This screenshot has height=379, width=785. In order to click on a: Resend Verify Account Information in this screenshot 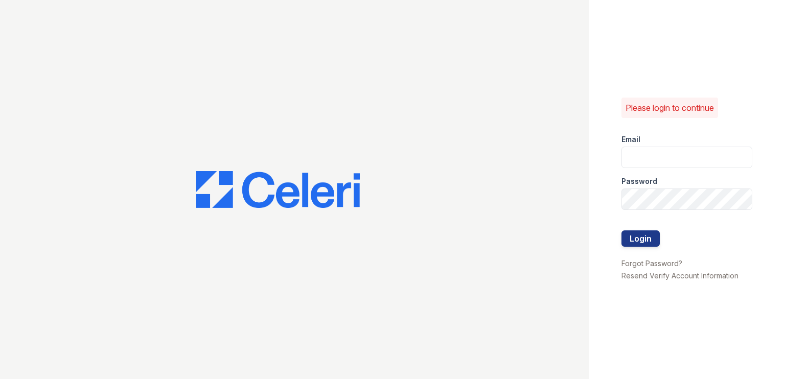, I will do `click(680, 275)`.